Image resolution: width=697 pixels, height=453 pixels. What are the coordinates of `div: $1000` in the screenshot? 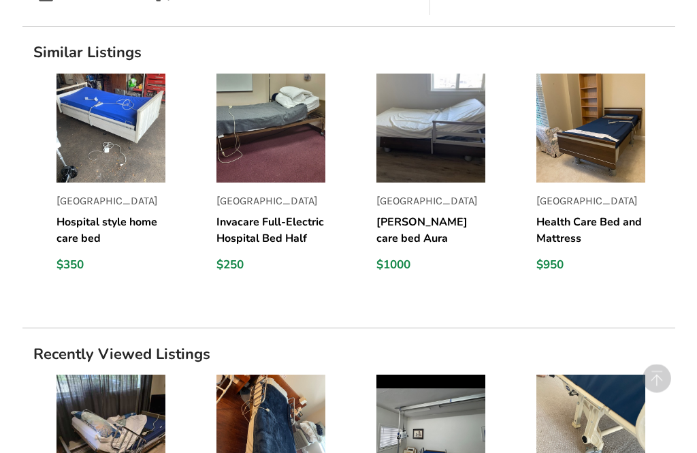 It's located at (431, 266).